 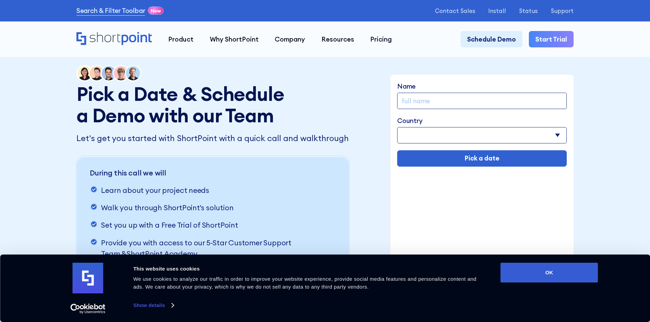 What do you see at coordinates (482, 86) in the screenshot?
I see `label: Name` at bounding box center [482, 86].